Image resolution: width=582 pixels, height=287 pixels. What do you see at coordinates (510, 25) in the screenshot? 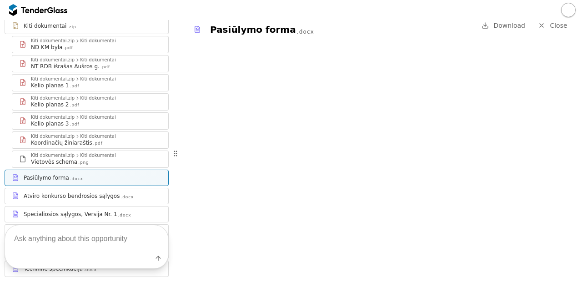
I see `span: Download` at bounding box center [510, 25].